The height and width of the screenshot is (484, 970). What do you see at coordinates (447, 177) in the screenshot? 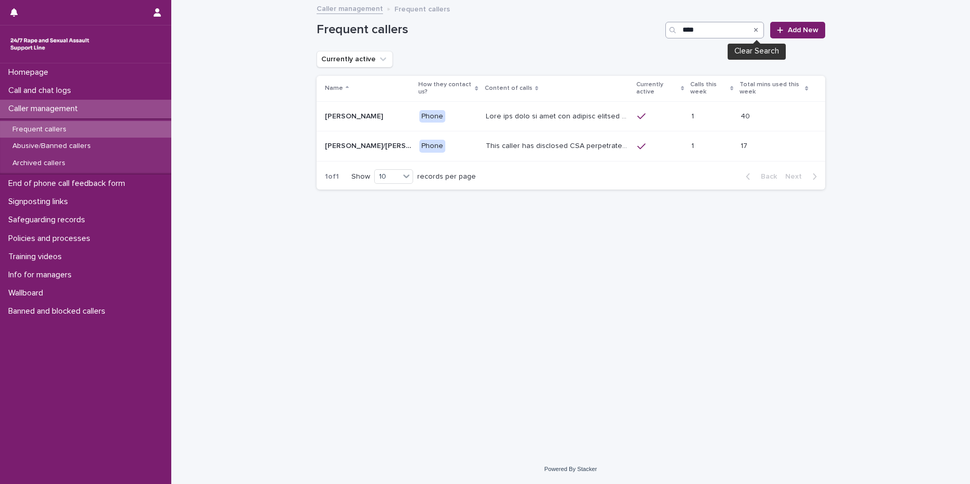
I see `p: records per page` at bounding box center [447, 177].